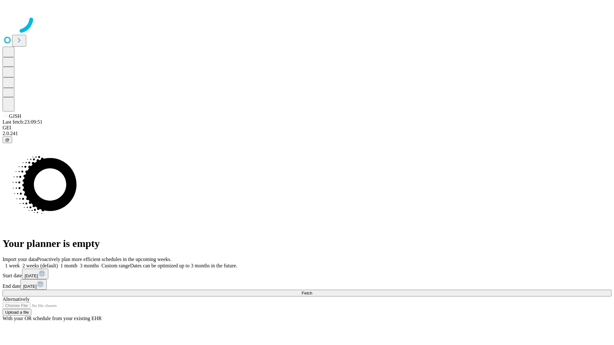 This screenshot has width=614, height=345. Describe the element at coordinates (89, 266) in the screenshot. I see `span: 3 months` at that location.